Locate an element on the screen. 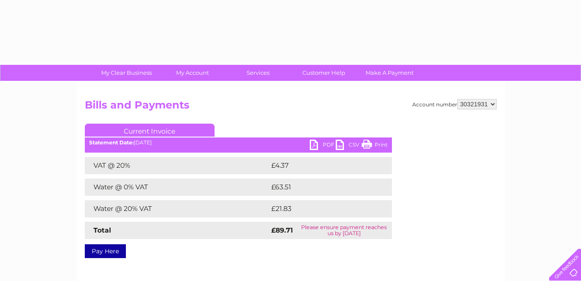 Image resolution: width=581 pixels, height=281 pixels. div: Account number is located at coordinates (455, 104).